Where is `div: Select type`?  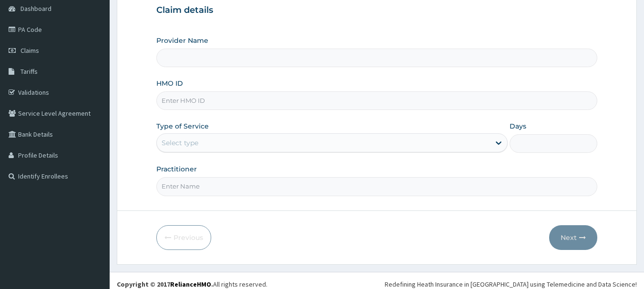 div: Select type is located at coordinates (180, 143).